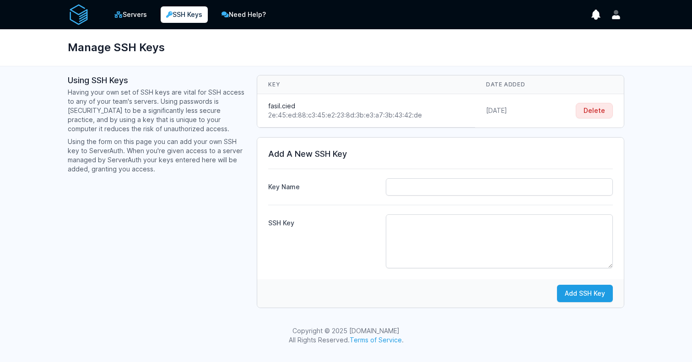  Describe the element at coordinates (184, 15) in the screenshot. I see `a: SSH Keys` at that location.